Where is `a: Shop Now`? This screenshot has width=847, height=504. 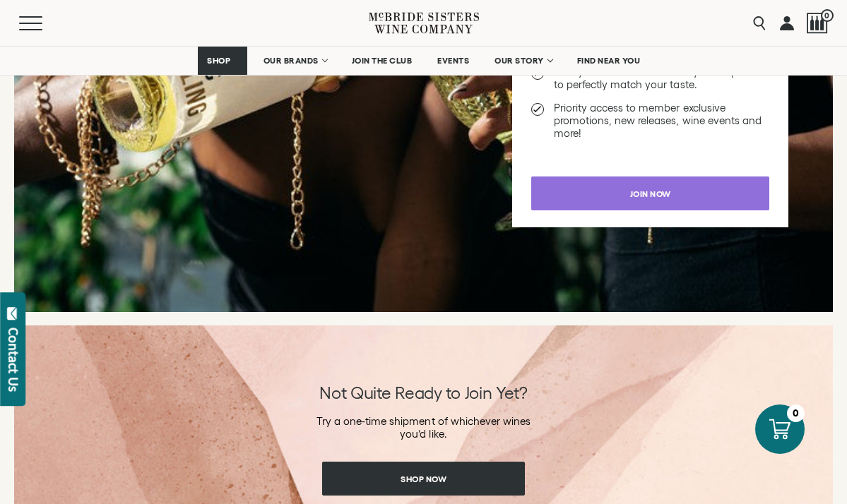 a: Shop Now is located at coordinates (423, 478).